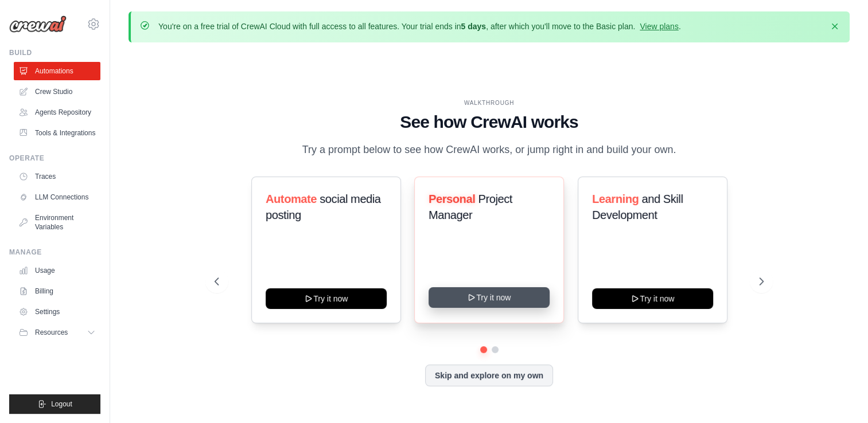  I want to click on div: Manage, so click(54, 252).